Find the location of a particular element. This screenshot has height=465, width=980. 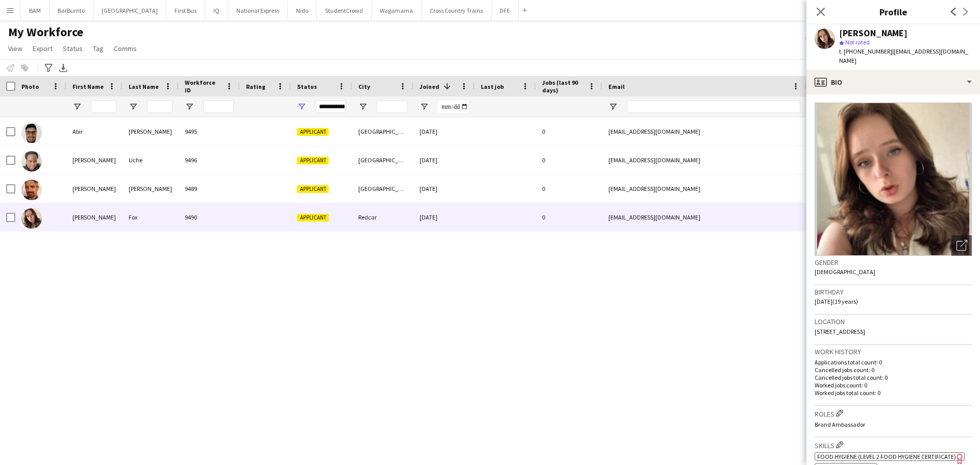

div: 9489 is located at coordinates (209, 188).